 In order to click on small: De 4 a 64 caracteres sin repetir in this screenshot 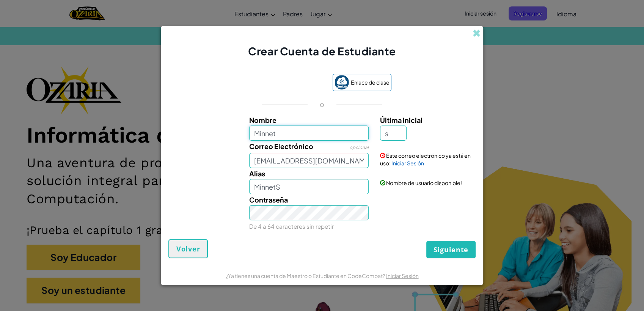, I will do `click(291, 226)`.